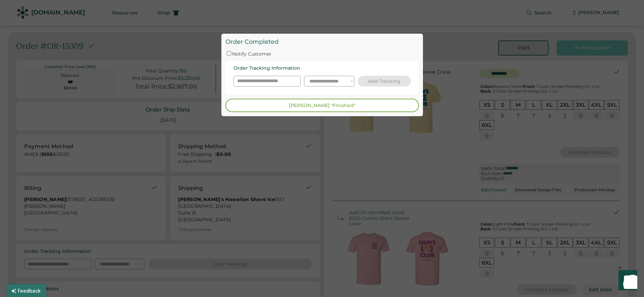 The image size is (644, 297). I want to click on label: Notify Customer, so click(252, 54).